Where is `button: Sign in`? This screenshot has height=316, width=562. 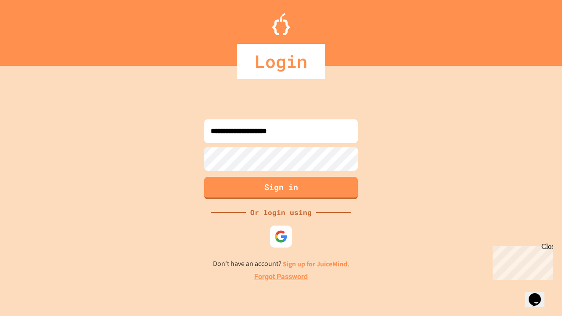
button: Sign in is located at coordinates (281, 188).